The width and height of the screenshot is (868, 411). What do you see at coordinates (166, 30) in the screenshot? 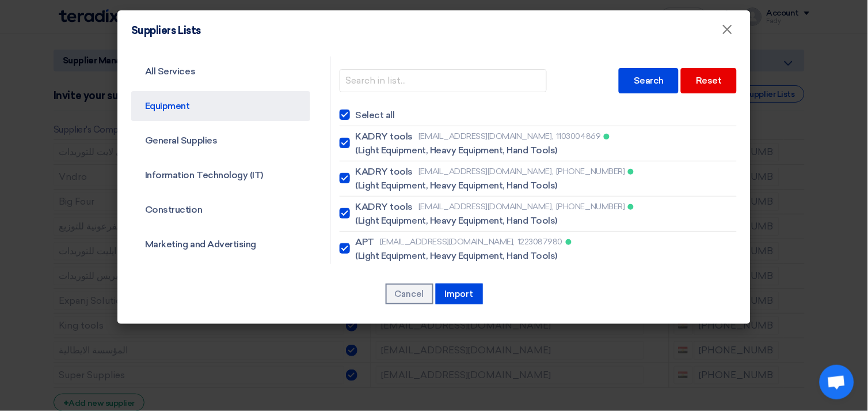
I see `h4: Suppliers Lists` at bounding box center [166, 30].